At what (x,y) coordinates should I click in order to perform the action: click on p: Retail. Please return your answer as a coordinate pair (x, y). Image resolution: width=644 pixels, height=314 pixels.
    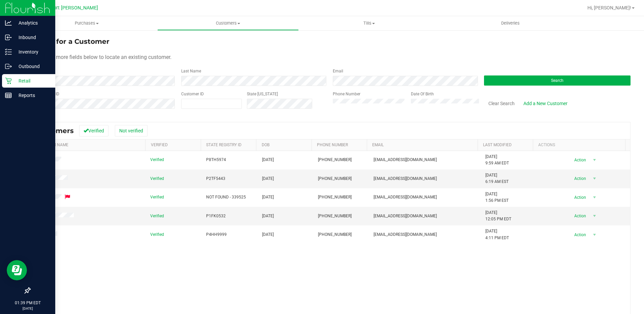
    Looking at the image, I should click on (32, 81).